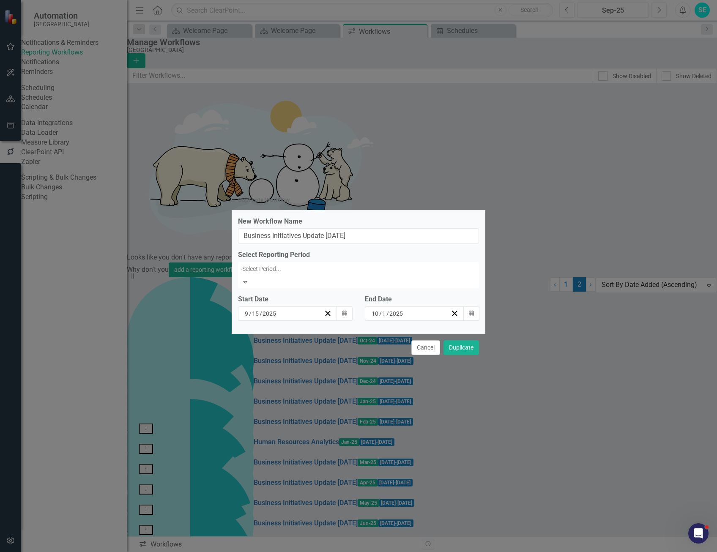 The image size is (717, 552). Describe the element at coordinates (422, 299) in the screenshot. I see `div: End Date` at that location.